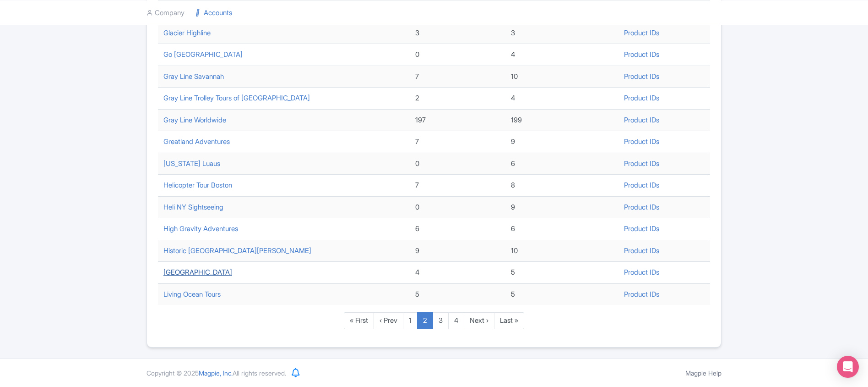 This screenshot has height=387, width=868. Describe the element at coordinates (193, 76) in the screenshot. I see `a: Gray Line Savannah` at that location.